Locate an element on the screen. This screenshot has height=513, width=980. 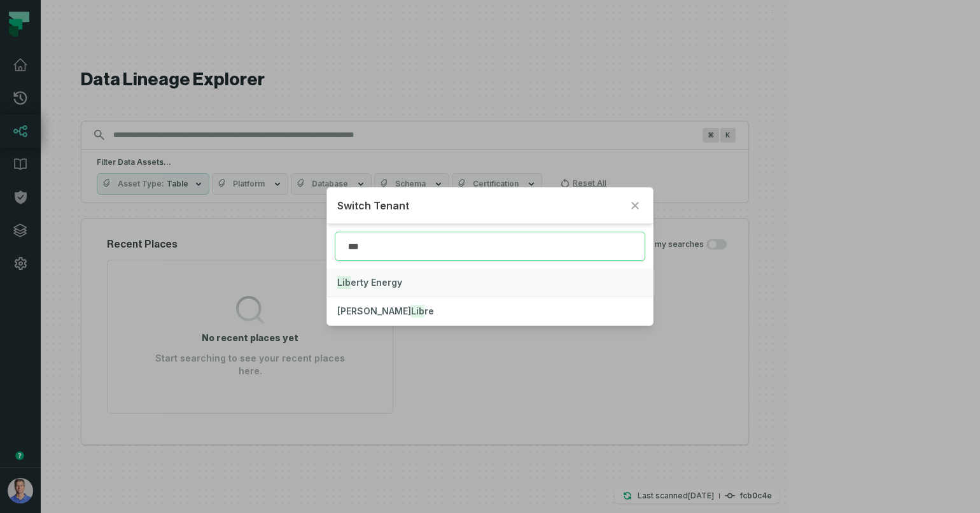
button: Liberty Energy is located at coordinates (489, 283).